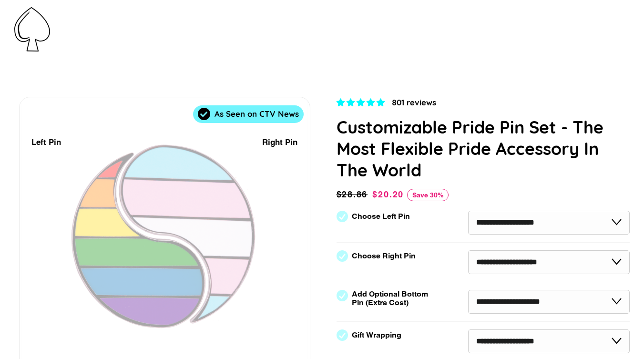  What do you see at coordinates (388, 194) in the screenshot?
I see `span: $20.20` at bounding box center [388, 194].